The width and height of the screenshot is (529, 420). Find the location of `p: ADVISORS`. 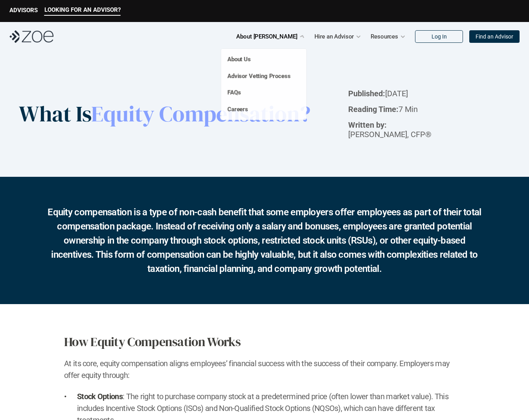

p: ADVISORS is located at coordinates (23, 10).